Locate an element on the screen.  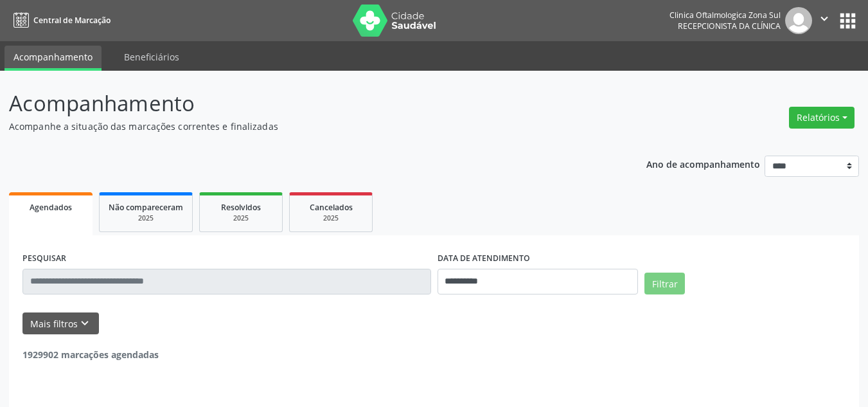
a: Central de Marcação is located at coordinates (60, 20).